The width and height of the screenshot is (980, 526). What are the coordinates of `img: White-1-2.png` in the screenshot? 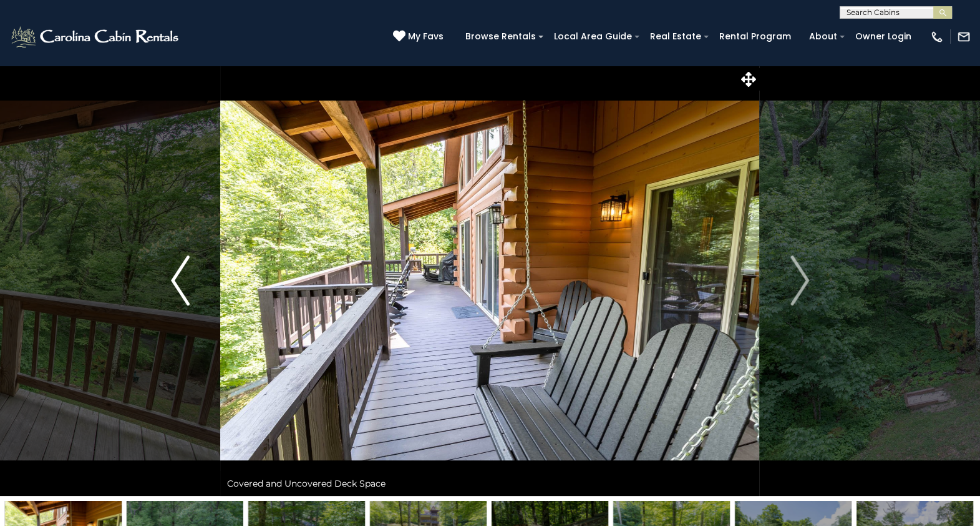 It's located at (95, 36).